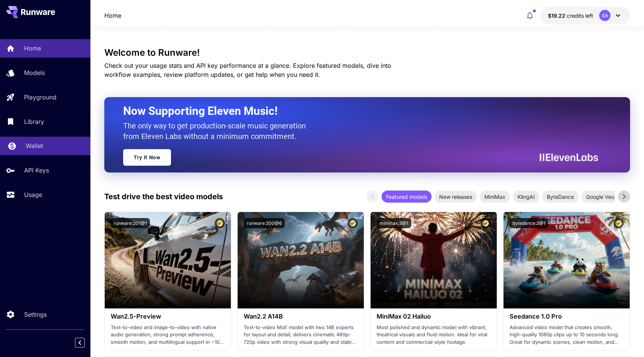 Image resolution: width=644 pixels, height=357 pixels. I want to click on div: New releases, so click(456, 197).